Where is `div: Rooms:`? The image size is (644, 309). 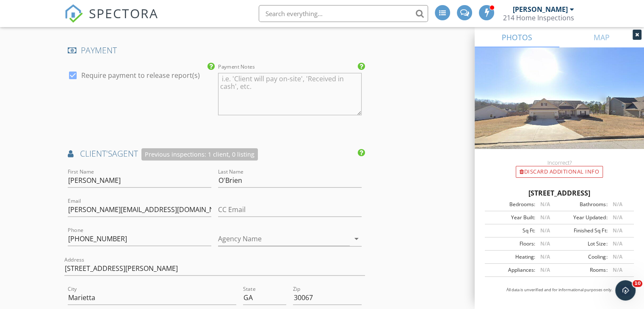 div: Rooms: is located at coordinates (583, 270).